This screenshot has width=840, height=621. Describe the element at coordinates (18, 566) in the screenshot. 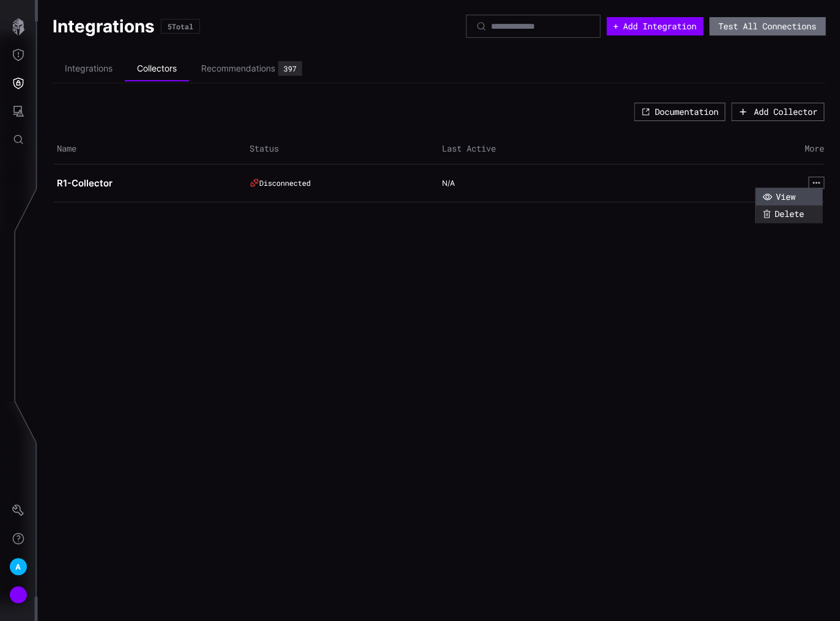

I see `span: A` at that location.